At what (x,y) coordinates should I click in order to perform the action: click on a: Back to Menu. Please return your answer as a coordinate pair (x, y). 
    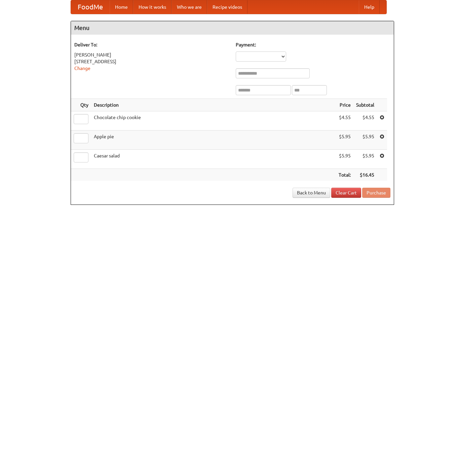
    Looking at the image, I should click on (311, 193).